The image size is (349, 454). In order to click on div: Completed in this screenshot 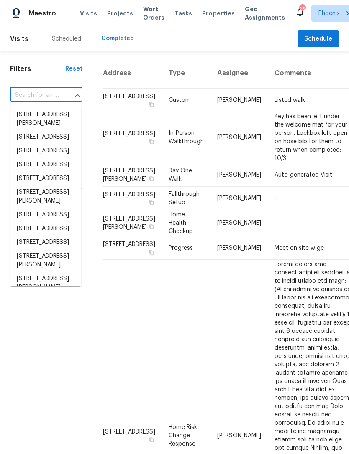, I will do `click(117, 38)`.